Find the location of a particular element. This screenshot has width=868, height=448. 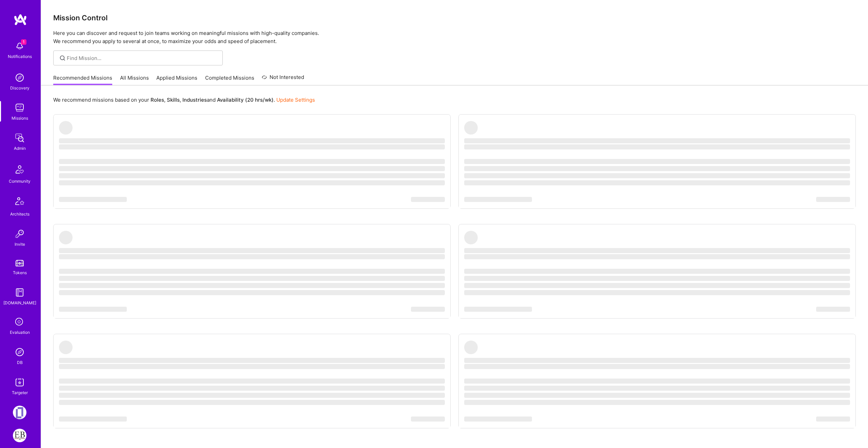

div: Tokens is located at coordinates (19, 272).